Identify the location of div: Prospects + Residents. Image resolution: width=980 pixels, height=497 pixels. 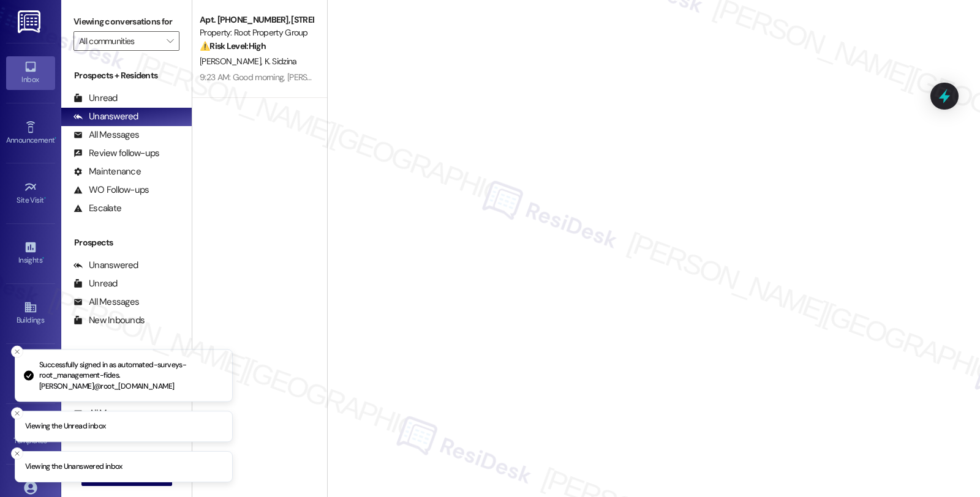
(126, 75).